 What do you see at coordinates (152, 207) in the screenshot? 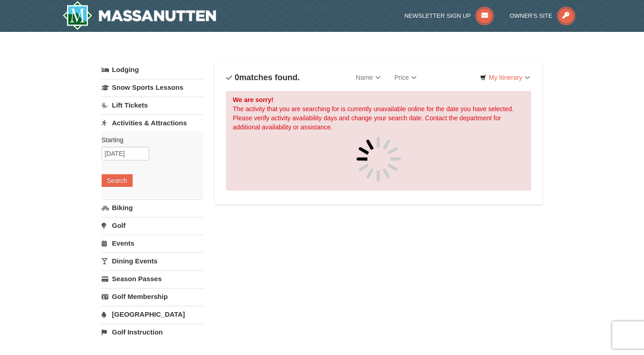
I see `a: Biking` at bounding box center [152, 207].